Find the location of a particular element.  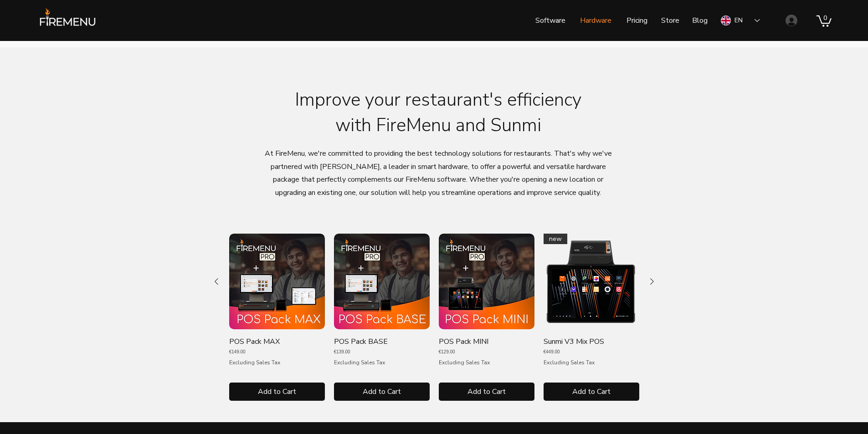

a: Cart with 0 items is located at coordinates (824, 20).